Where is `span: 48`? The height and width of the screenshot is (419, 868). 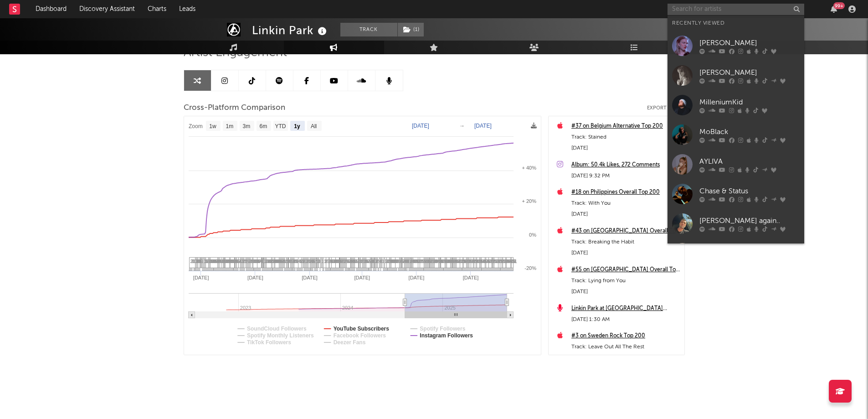
span: 48 is located at coordinates (440, 261).